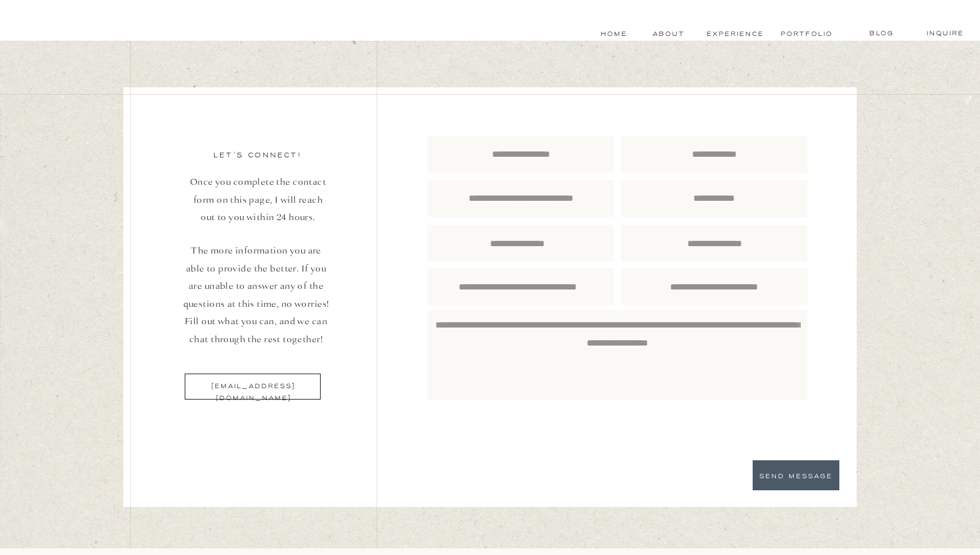 This screenshot has height=555, width=980. I want to click on a: Portfolio, so click(806, 34).